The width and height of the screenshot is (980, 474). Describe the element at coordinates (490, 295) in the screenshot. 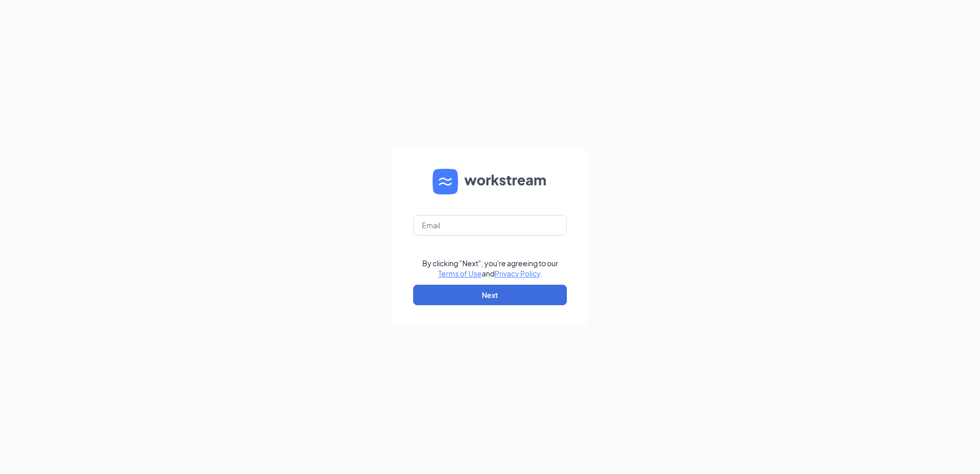

I see `button: Next` at that location.